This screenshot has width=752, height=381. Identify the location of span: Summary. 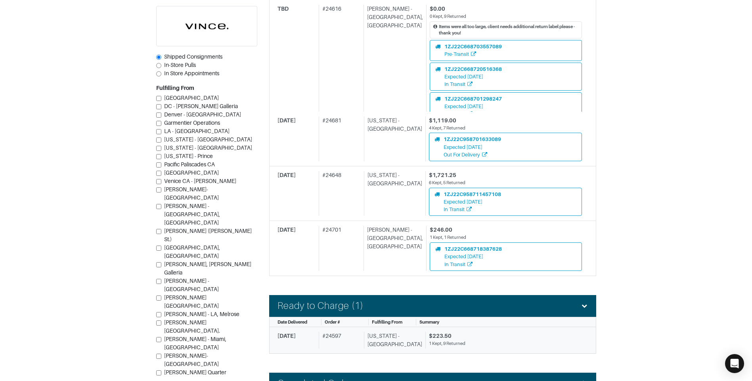
(429, 322).